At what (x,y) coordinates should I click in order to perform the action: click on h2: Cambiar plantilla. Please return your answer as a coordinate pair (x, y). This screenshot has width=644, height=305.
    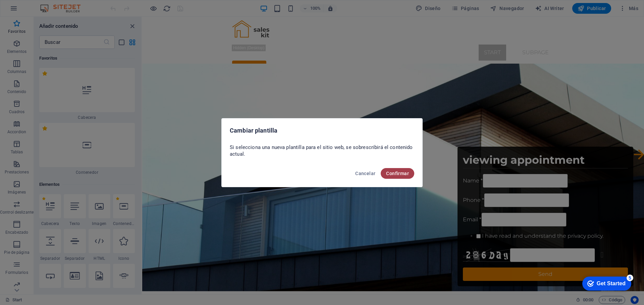
    Looking at the image, I should click on (322, 130).